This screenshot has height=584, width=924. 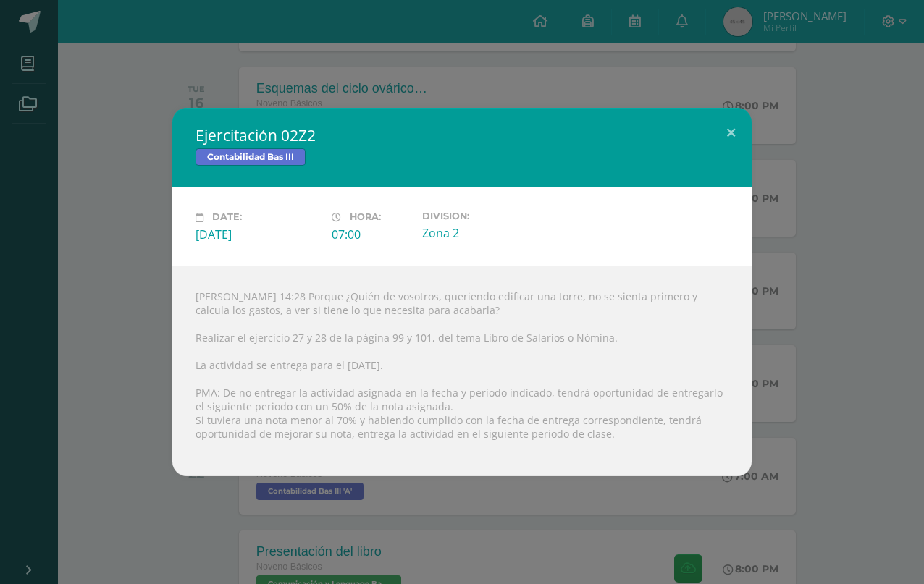 I want to click on span: Contabilidad Bas III, so click(x=250, y=157).